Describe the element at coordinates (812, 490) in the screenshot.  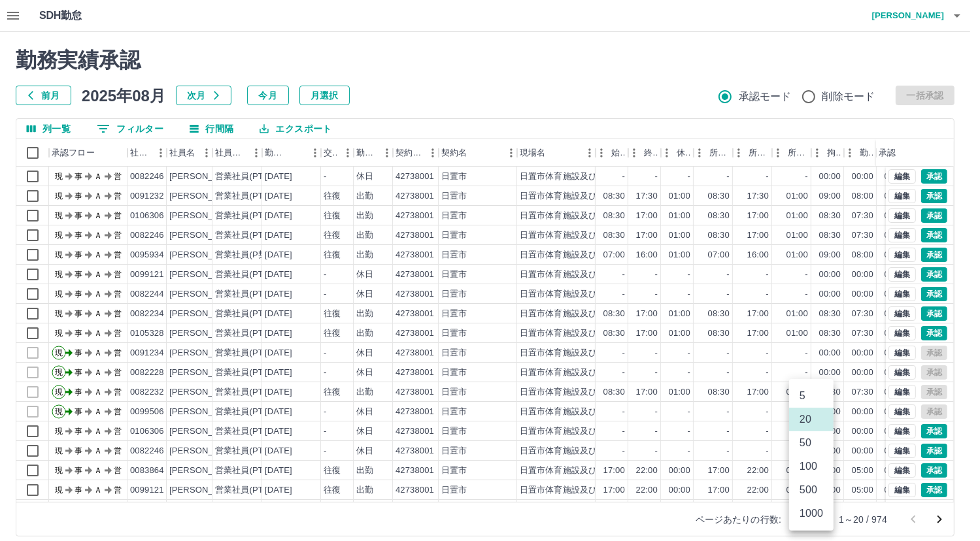
I see `li: 500` at that location.